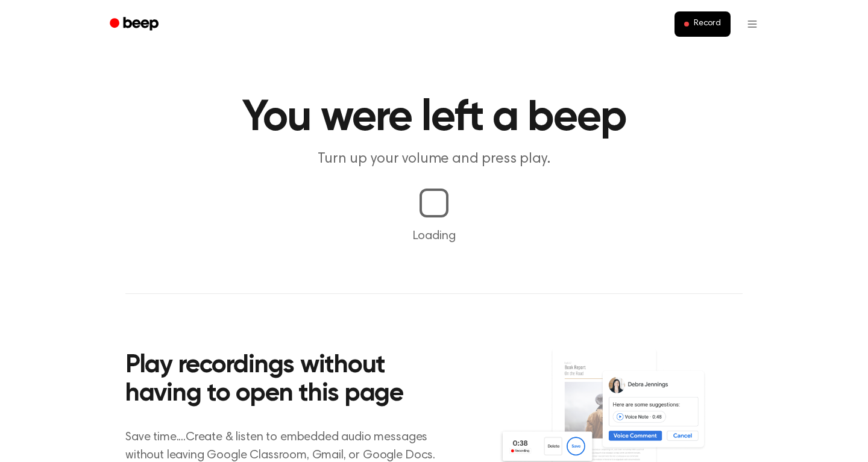 The image size is (868, 462). What do you see at coordinates (434, 118) in the screenshot?
I see `h1: You were left a beep` at bounding box center [434, 118].